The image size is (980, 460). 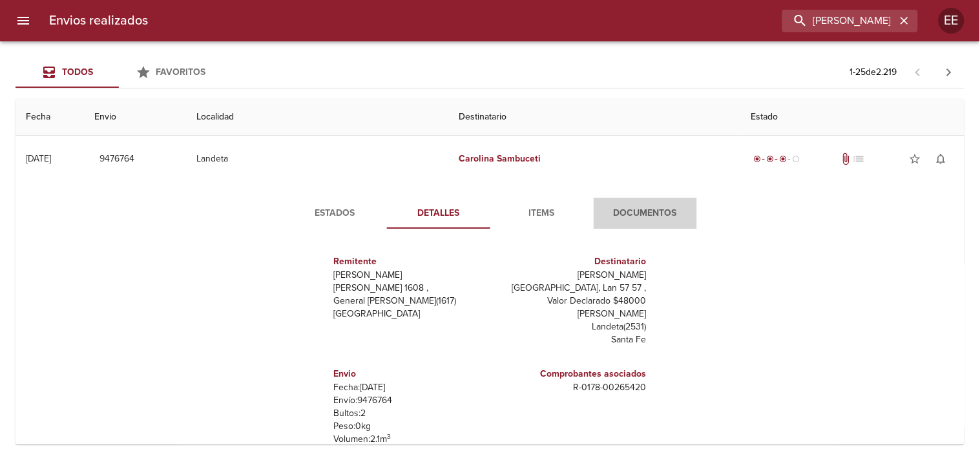 I want to click on th: Estado, so click(x=853, y=117).